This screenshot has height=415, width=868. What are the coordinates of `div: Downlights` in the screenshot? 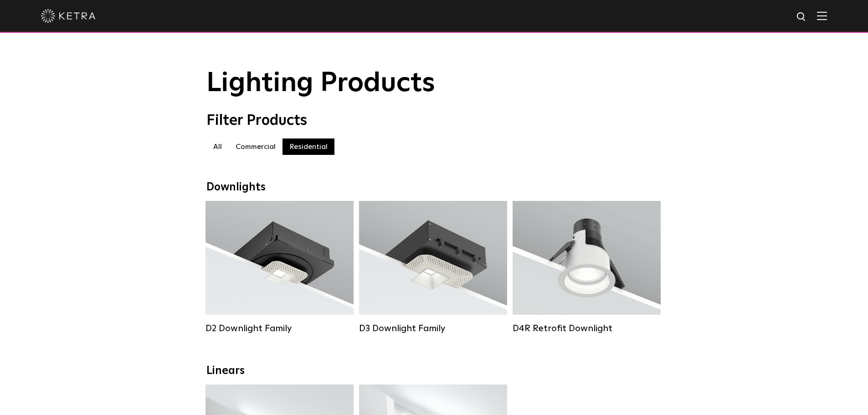 It's located at (434, 188).